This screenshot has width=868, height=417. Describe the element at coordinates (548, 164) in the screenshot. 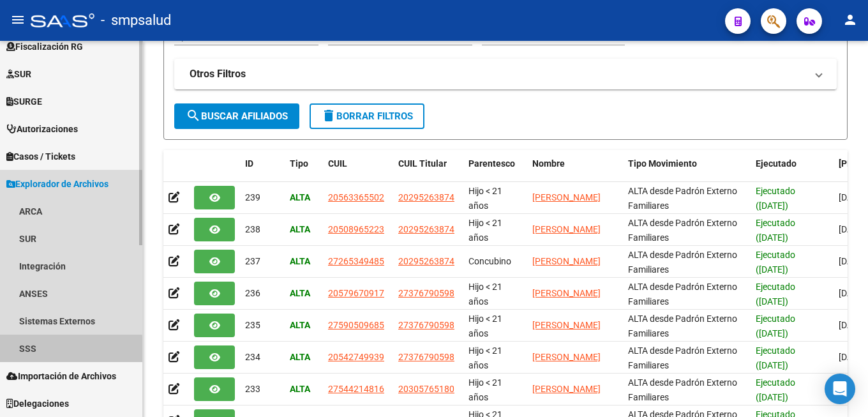

I see `span: Nombre` at that location.